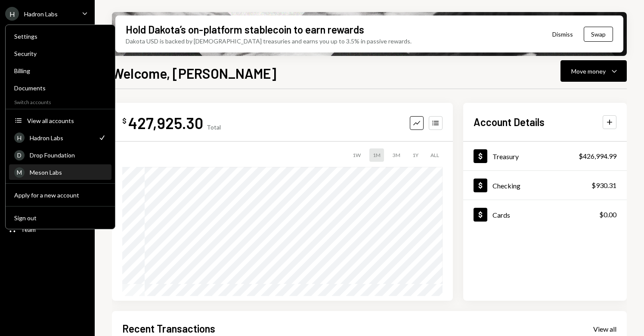 This screenshot has width=644, height=336. I want to click on div: Team, so click(28, 229).